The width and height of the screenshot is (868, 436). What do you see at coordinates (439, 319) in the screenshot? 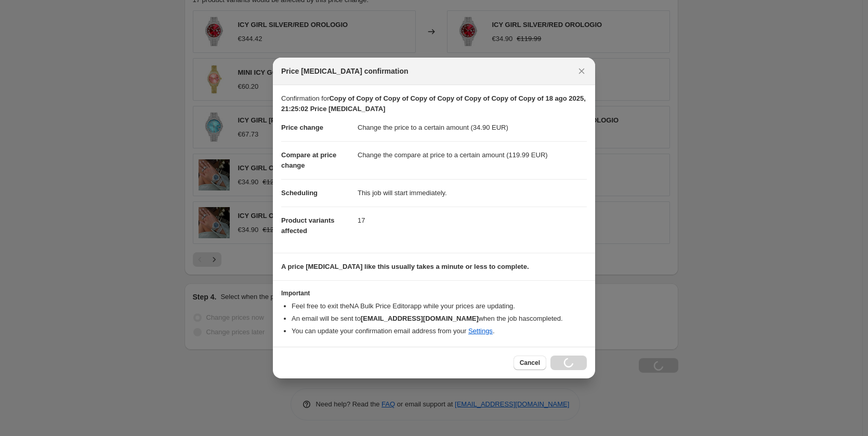
I see `li: An email will be sent to when the job has completed .` at bounding box center [439, 319].